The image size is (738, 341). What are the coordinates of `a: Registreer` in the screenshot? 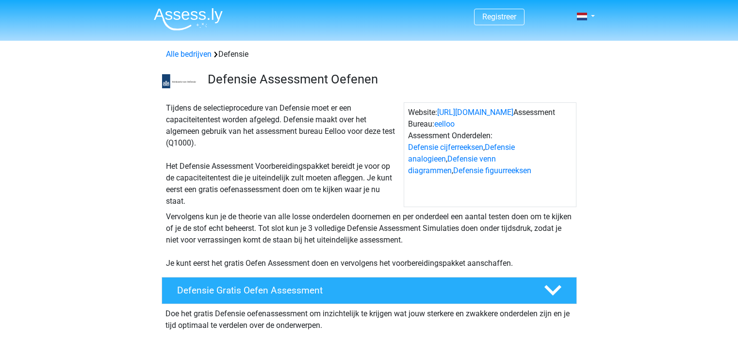 It's located at (499, 16).